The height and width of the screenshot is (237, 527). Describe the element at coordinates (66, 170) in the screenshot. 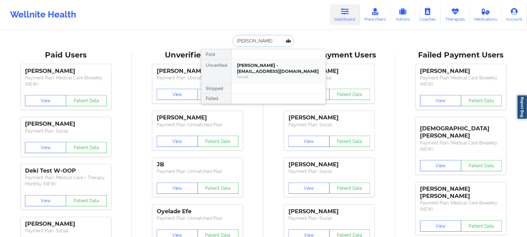

I see `div: Deki Test W-OOP` at that location.